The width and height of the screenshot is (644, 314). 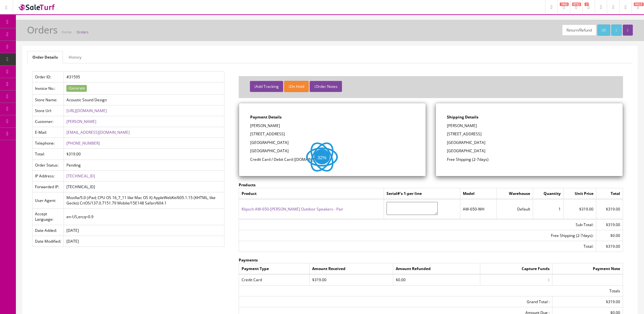 What do you see at coordinates (325, 86) in the screenshot?
I see `button: Order Notes` at bounding box center [325, 86].